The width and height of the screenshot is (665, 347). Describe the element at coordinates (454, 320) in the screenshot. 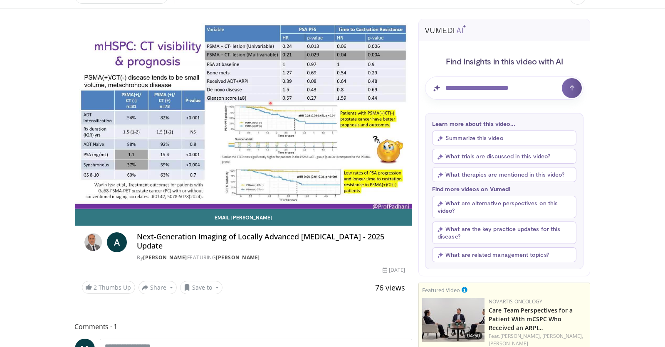

I see `img: cad44f18-58c5-46ed-9b0e-fe9214b03651.jpg.150x105_q85_crop-smart_upscale.jpg` at that location.